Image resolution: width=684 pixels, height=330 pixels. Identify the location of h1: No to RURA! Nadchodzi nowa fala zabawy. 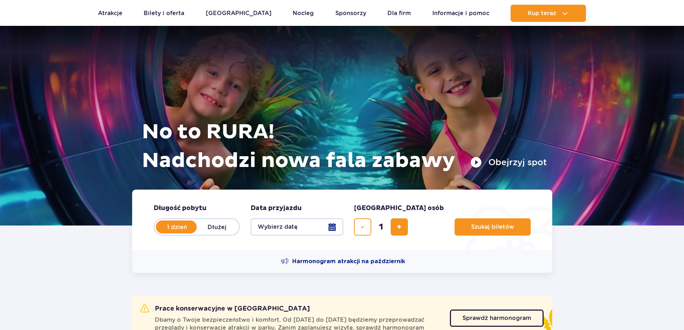
(344, 146).